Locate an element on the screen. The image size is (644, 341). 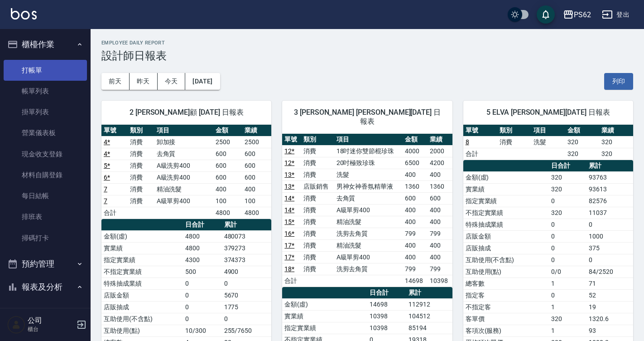
td: 特殊抽成業績 is located at coordinates (506, 224).